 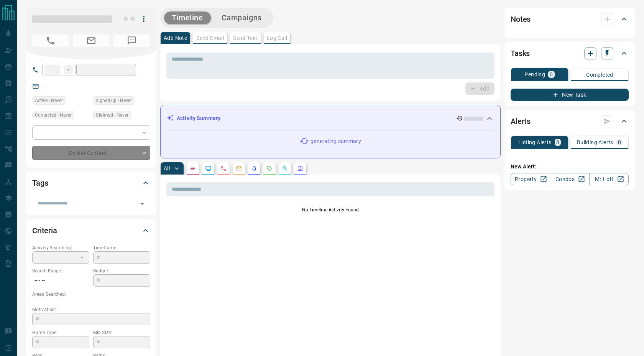 What do you see at coordinates (520, 19) in the screenshot?
I see `h2: Notes` at bounding box center [520, 19].